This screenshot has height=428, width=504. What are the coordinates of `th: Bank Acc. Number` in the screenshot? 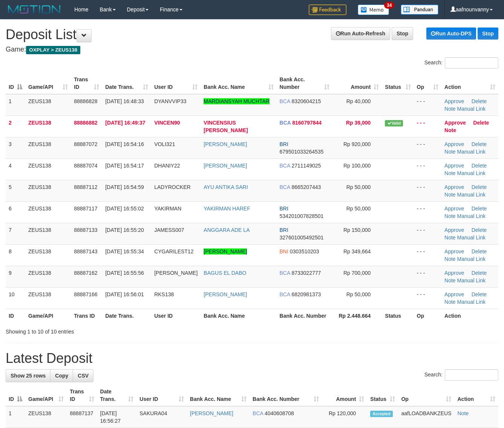 It's located at (305, 315).